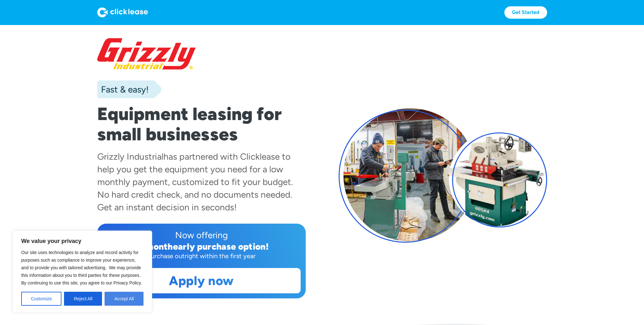  Describe the element at coordinates (123, 89) in the screenshot. I see `div: Fast & easy!` at that location.